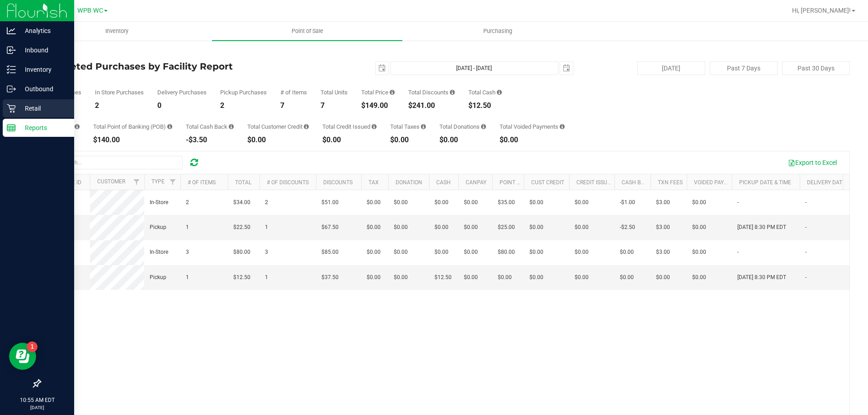  I want to click on inline-svg: Inbound, so click(11, 50).